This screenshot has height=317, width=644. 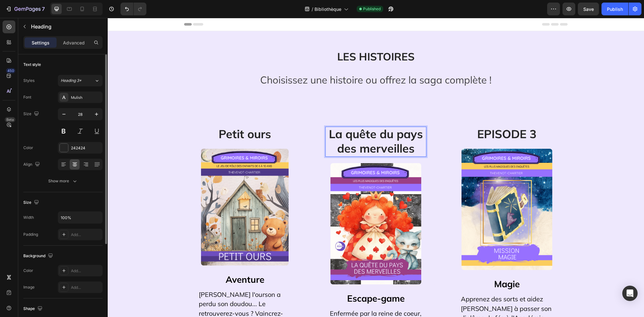 I want to click on div: Padding, so click(x=31, y=234).